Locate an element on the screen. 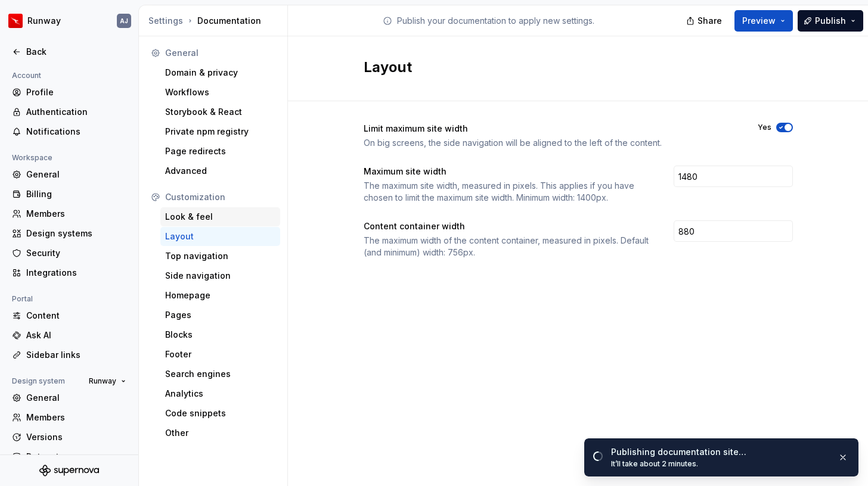 The image size is (868, 486). div: Blocks is located at coordinates (220, 335).